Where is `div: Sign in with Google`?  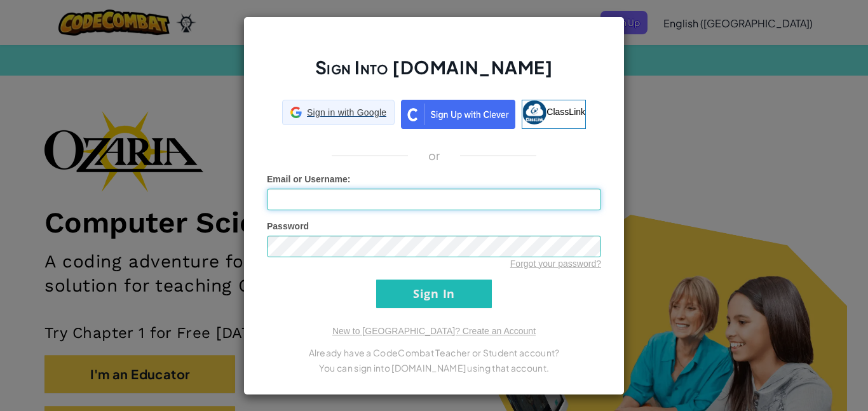 div: Sign in with Google is located at coordinates (338, 113).